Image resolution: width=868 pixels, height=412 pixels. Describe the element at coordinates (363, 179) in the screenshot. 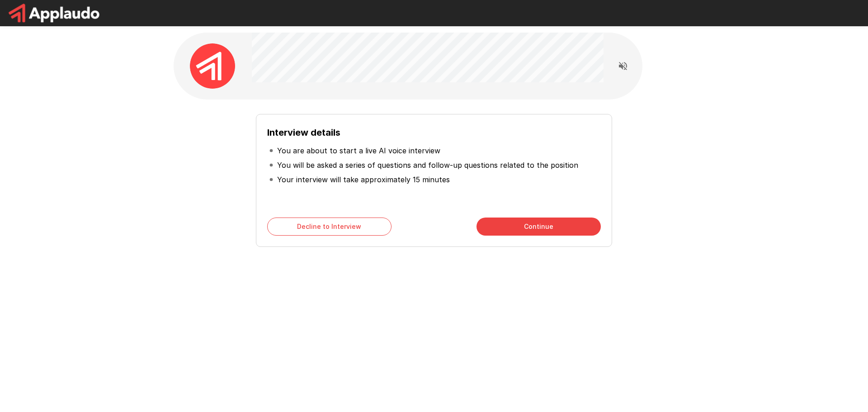

I see `p: Your interview will take approximately 15 minutes` at that location.